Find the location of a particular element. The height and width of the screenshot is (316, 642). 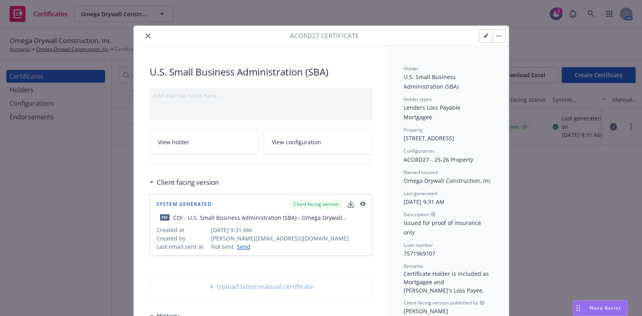

span: pdf is located at coordinates (165, 217).